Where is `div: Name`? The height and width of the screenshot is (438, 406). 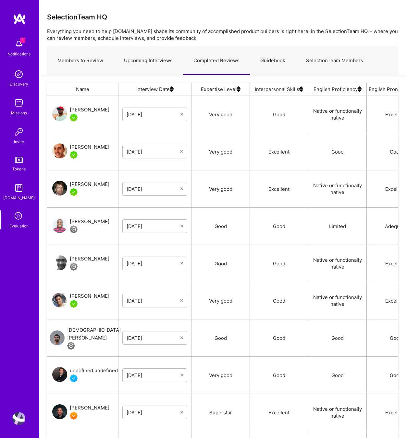
div: Name is located at coordinates (83, 89).